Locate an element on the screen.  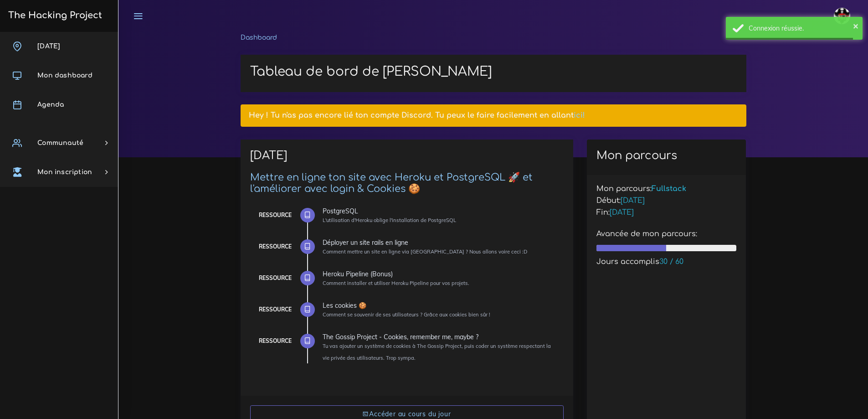
a: Mettre en ligne ton site avec Heroku et PostgreSQL 🚀 et l'améliorer avec login & Cookies 🍪 is located at coordinates (391, 183).